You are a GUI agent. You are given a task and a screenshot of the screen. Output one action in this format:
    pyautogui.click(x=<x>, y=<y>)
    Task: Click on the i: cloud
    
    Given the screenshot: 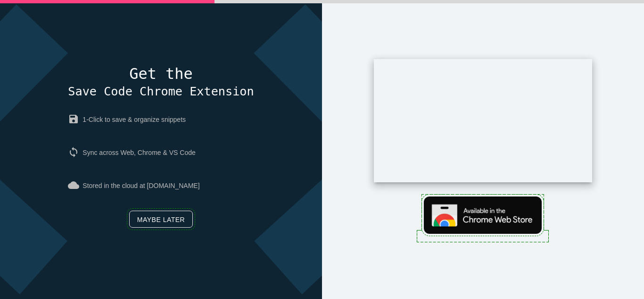 What is the action you would take?
    pyautogui.click(x=75, y=185)
    